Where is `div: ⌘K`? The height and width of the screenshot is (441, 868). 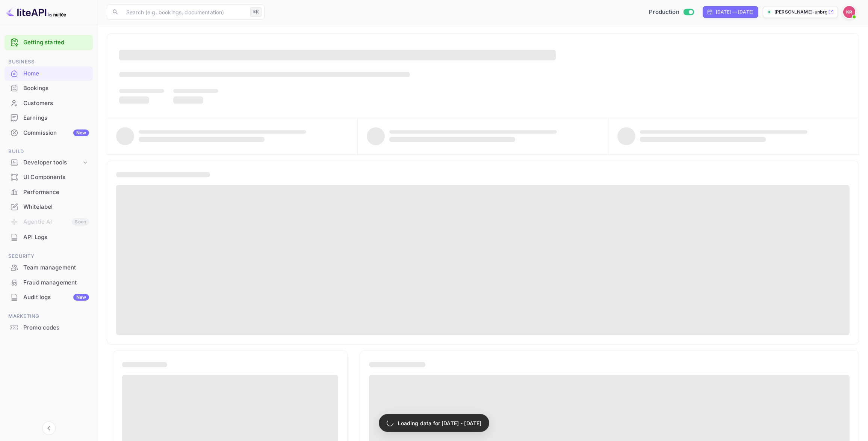
div: ⌘K is located at coordinates (256, 12).